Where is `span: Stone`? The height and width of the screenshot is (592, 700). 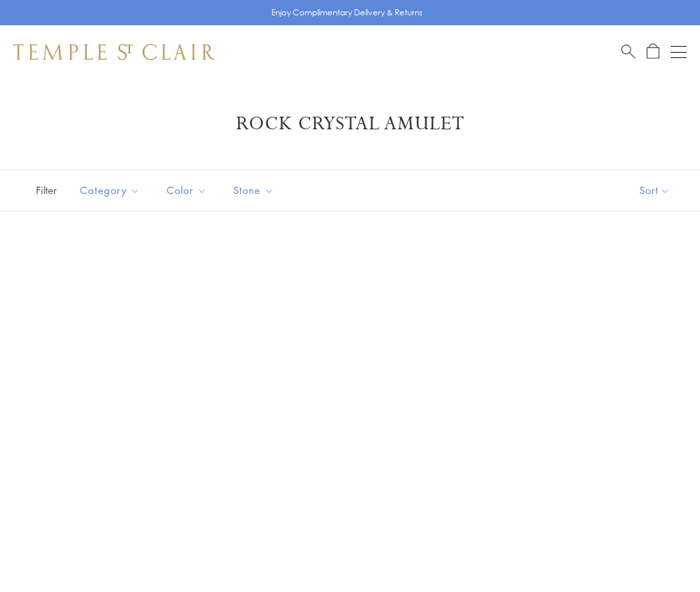
span: Stone is located at coordinates (256, 190).